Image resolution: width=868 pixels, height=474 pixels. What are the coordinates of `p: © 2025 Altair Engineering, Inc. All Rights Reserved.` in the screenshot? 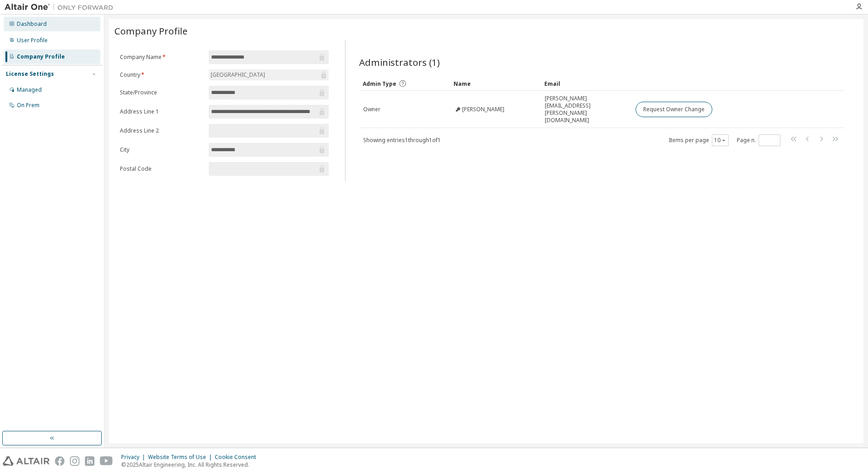 It's located at (191, 464).